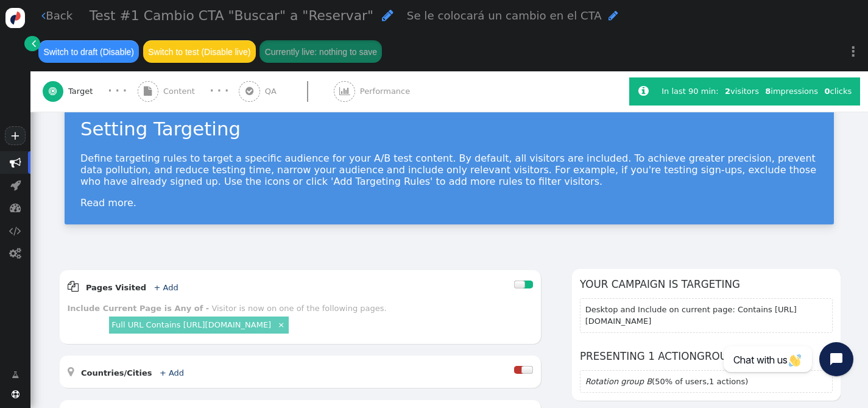  I want to click on img: logo-icon.svg, so click(15, 18).